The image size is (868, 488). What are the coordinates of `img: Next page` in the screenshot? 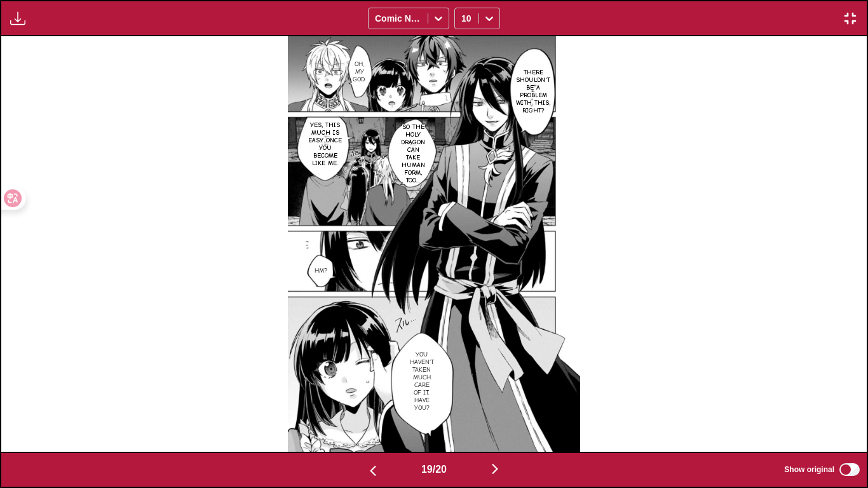 It's located at (495, 470).